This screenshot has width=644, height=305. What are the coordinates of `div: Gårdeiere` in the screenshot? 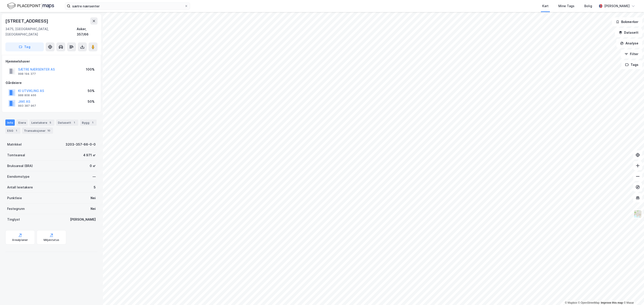 It's located at (51, 83).